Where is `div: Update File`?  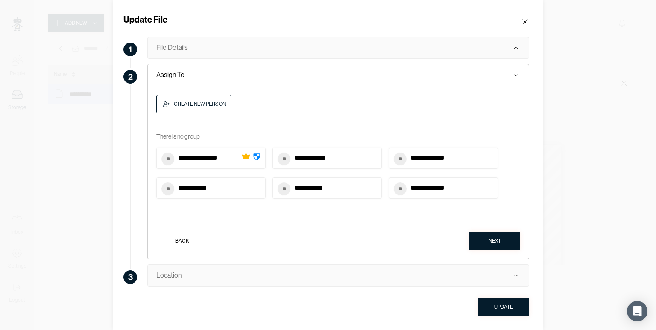 div: Update File is located at coordinates (145, 20).